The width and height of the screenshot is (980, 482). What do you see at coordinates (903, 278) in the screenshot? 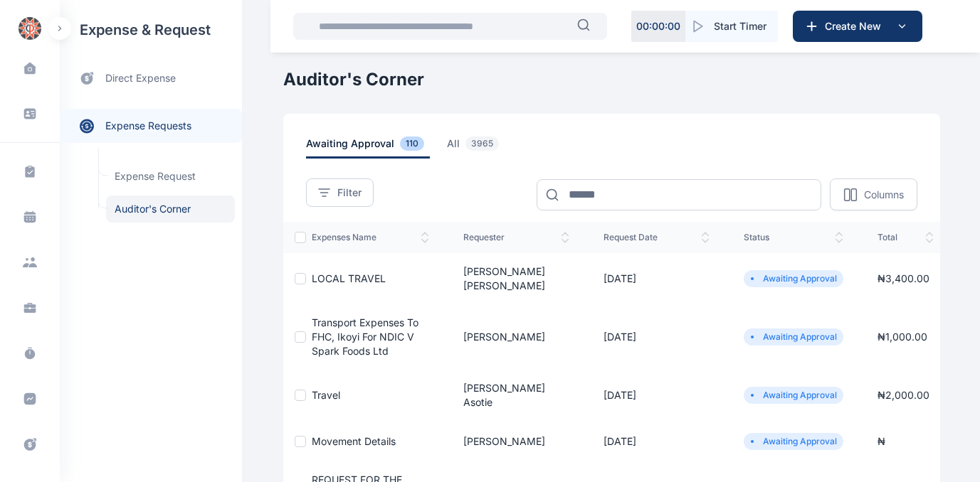
I see `span: ₦ 3,400.00` at bounding box center [903, 278].